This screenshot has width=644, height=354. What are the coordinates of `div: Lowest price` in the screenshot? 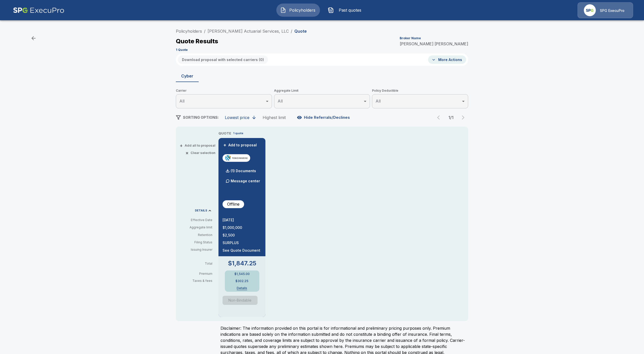 It's located at (237, 118).